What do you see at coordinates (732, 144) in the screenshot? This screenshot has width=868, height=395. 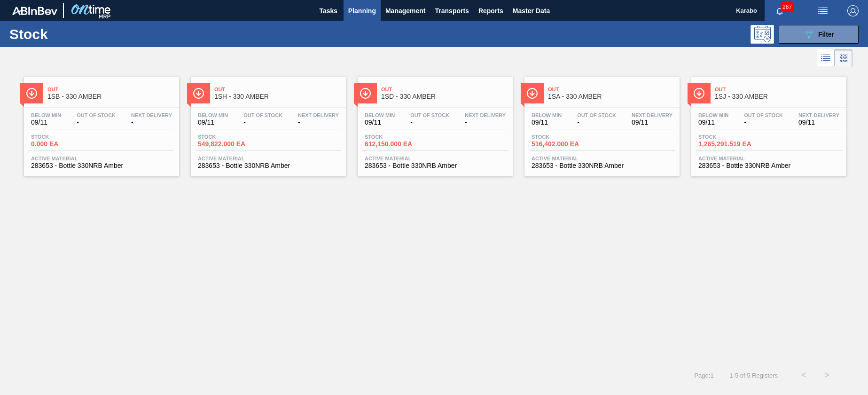 I see `span: 1,265,291.519 EA` at bounding box center [732, 144].